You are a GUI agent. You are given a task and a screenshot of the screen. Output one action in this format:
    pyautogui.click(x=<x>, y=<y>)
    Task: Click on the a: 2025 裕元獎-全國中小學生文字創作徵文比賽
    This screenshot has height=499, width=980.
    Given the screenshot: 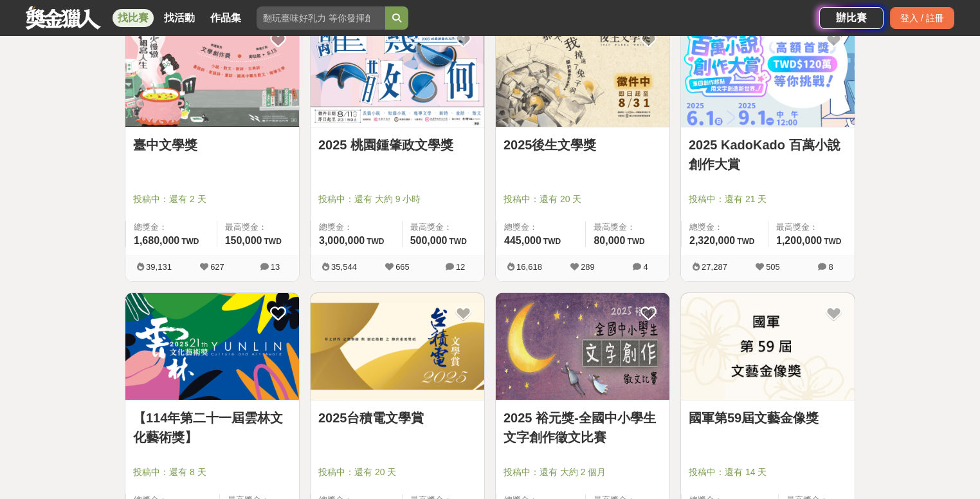 What is the action you would take?
    pyautogui.click(x=583, y=427)
    